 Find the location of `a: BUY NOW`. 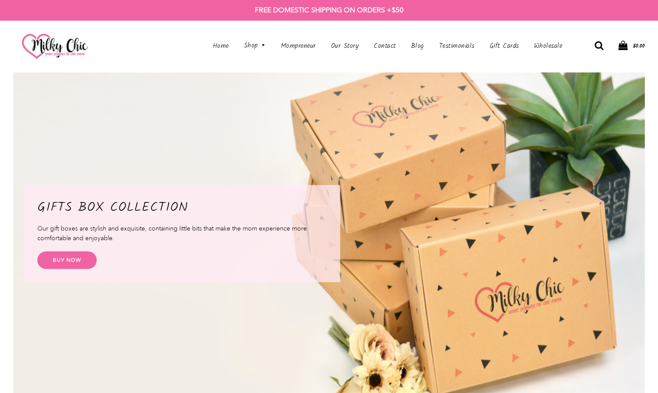

a: BUY NOW is located at coordinates (67, 260).